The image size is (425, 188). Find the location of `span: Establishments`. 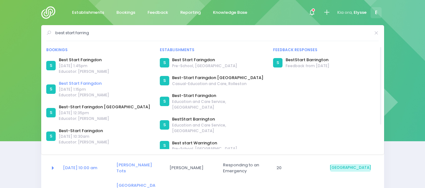

span: Establishments is located at coordinates (88, 13).